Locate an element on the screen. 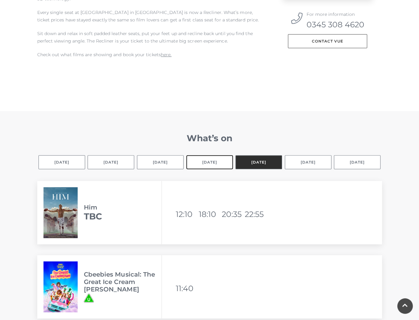 This screenshot has width=419, height=320. li: 20:35 is located at coordinates (233, 214).